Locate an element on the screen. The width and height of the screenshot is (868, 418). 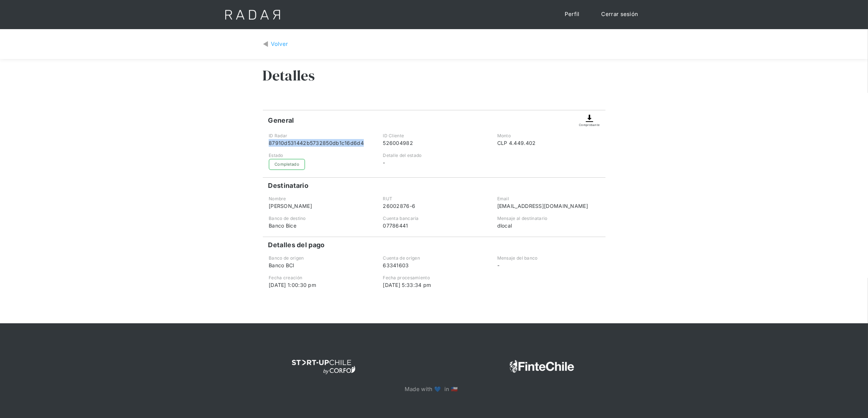
div: Estado is located at coordinates (320, 156).